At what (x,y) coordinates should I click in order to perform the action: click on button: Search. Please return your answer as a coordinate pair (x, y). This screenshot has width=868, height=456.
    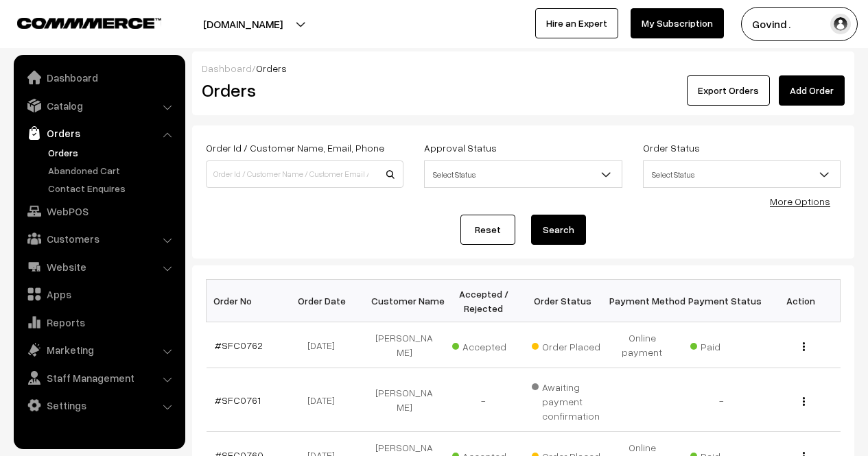
    Looking at the image, I should click on (559, 229).